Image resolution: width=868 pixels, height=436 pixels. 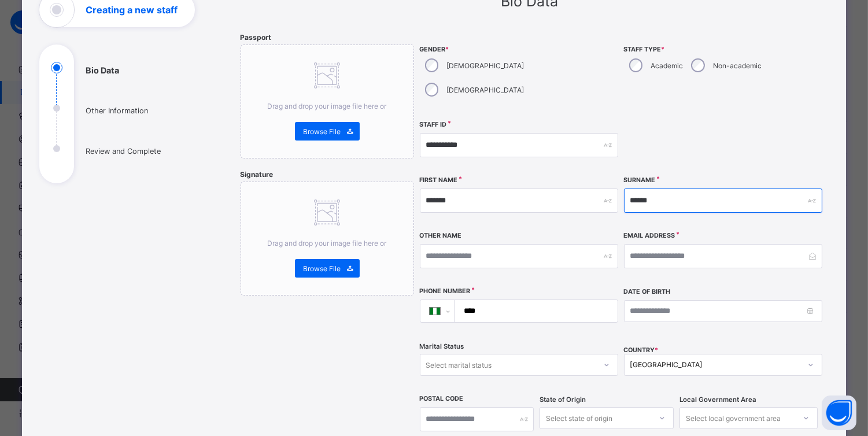 I want to click on label: Postal Code, so click(x=441, y=399).